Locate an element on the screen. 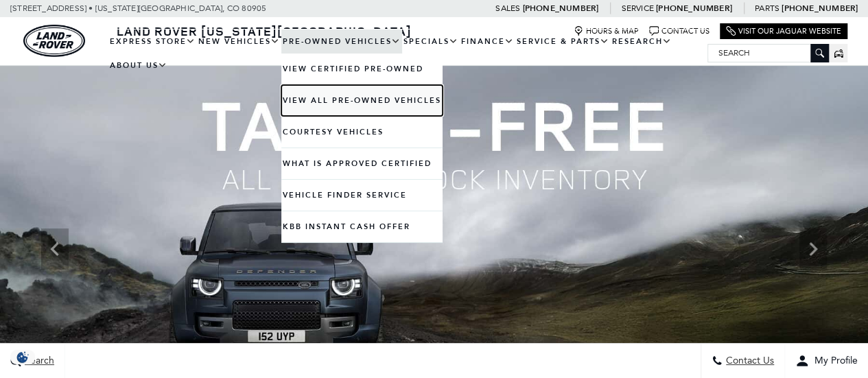  span: Parts is located at coordinates (768, 8).